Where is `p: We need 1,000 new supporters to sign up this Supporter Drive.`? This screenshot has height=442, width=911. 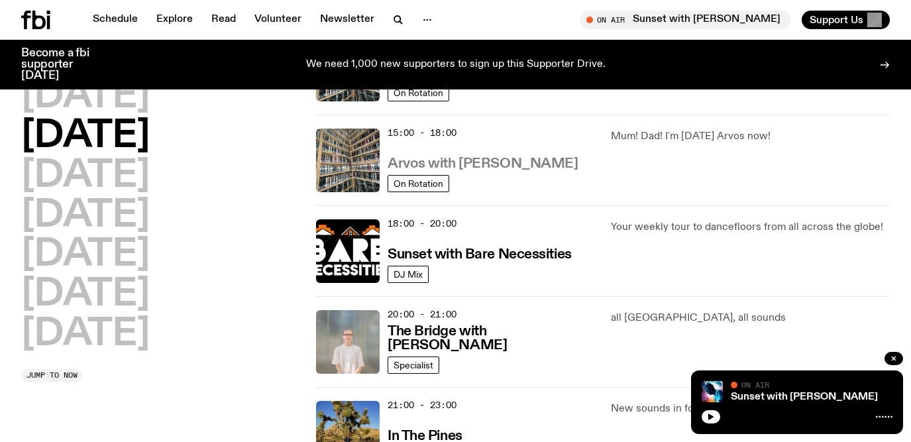
p: We need 1,000 new supporters to sign up this Supporter Drive. is located at coordinates (456, 65).